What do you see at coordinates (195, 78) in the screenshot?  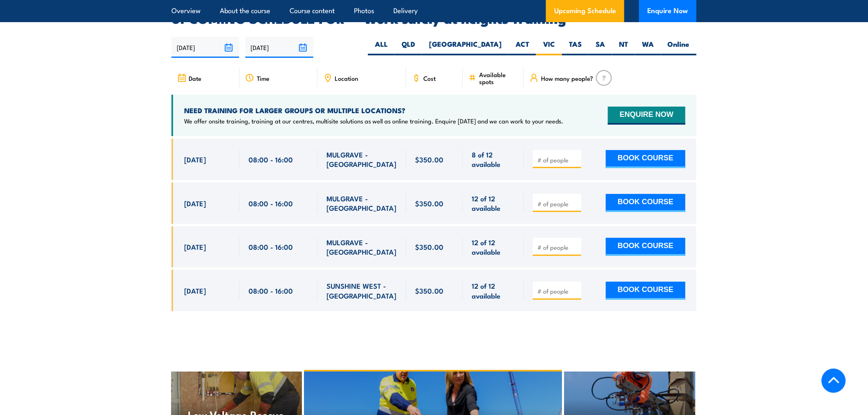 I see `span: Date` at bounding box center [195, 78].